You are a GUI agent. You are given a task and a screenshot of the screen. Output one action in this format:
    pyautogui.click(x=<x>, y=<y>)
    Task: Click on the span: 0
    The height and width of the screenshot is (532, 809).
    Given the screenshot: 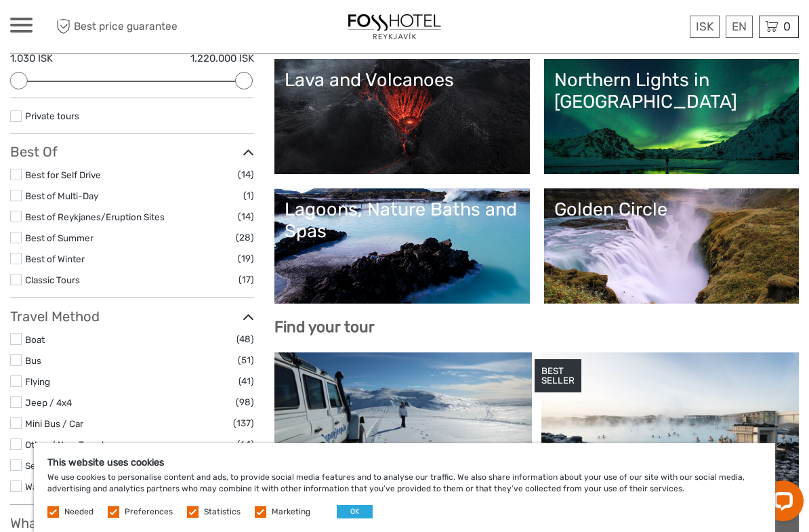 What is the action you would take?
    pyautogui.click(x=787, y=26)
    